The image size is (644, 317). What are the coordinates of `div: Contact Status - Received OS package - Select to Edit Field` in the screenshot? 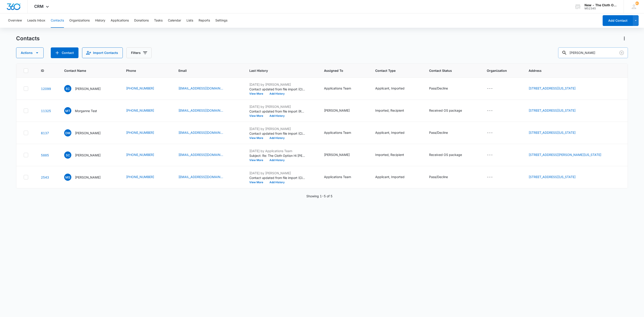 It's located at (449, 155).